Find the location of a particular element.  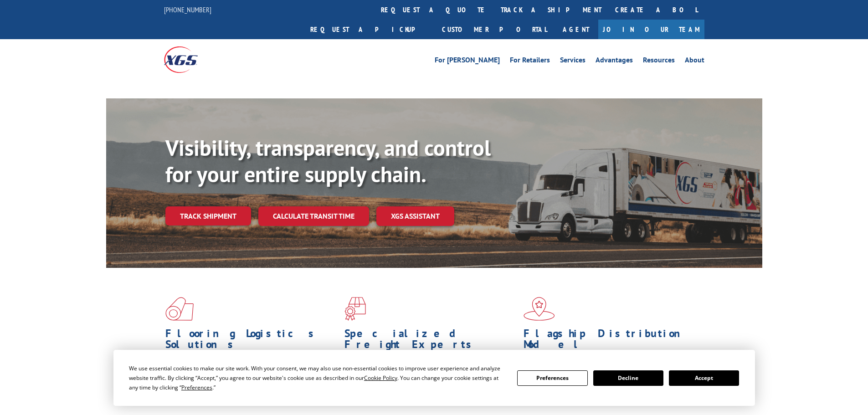

a: Resources is located at coordinates (659, 62).